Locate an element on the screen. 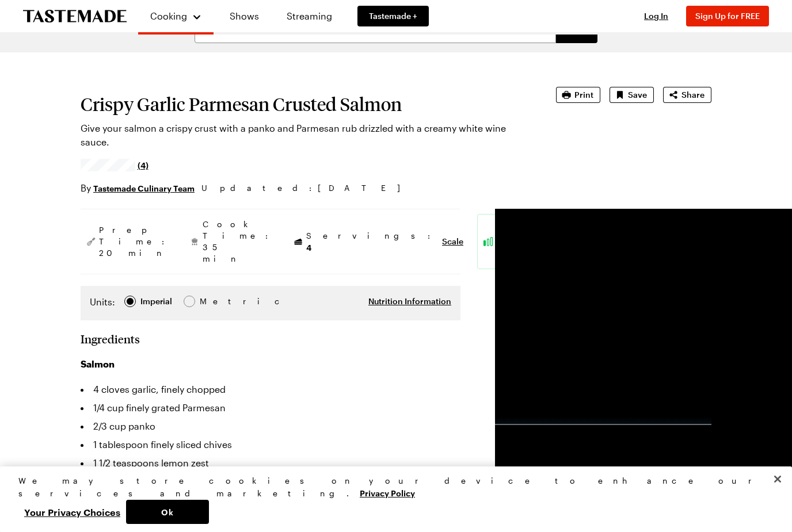 This screenshot has width=792, height=532. span: Servings: is located at coordinates (371, 241).